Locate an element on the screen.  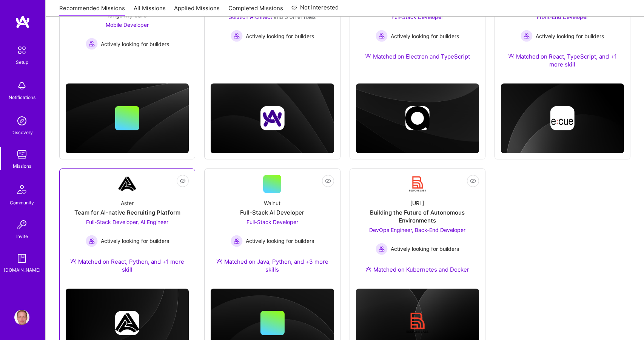
span: Mobile Developer is located at coordinates (128, 25).